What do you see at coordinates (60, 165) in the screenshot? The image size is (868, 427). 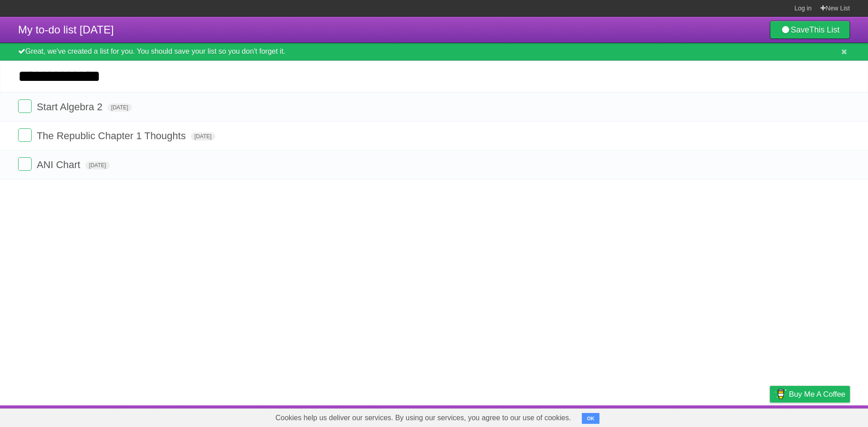 I see `span: ANI Chart` at bounding box center [60, 165].